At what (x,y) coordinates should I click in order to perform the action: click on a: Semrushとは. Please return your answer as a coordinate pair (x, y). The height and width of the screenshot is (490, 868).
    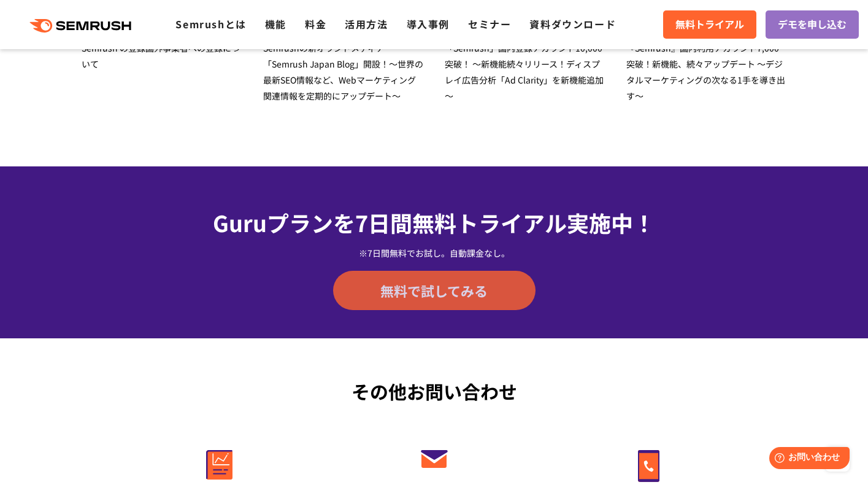
    Looking at the image, I should click on (210, 24).